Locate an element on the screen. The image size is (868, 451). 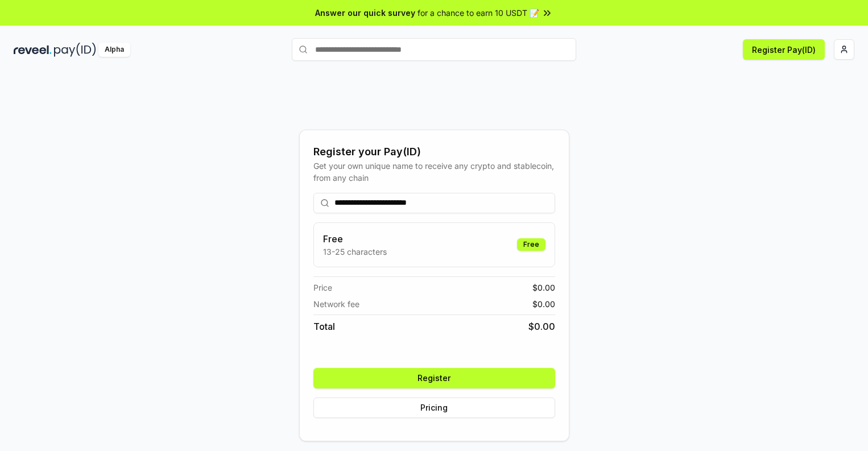
img: reveel_dark is located at coordinates (32, 49).